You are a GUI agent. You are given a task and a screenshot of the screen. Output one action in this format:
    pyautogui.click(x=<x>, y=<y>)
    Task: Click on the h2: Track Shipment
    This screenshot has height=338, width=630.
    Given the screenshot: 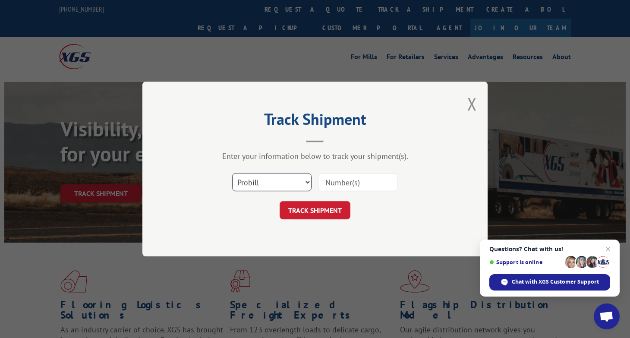 What is the action you would take?
    pyautogui.click(x=315, y=121)
    